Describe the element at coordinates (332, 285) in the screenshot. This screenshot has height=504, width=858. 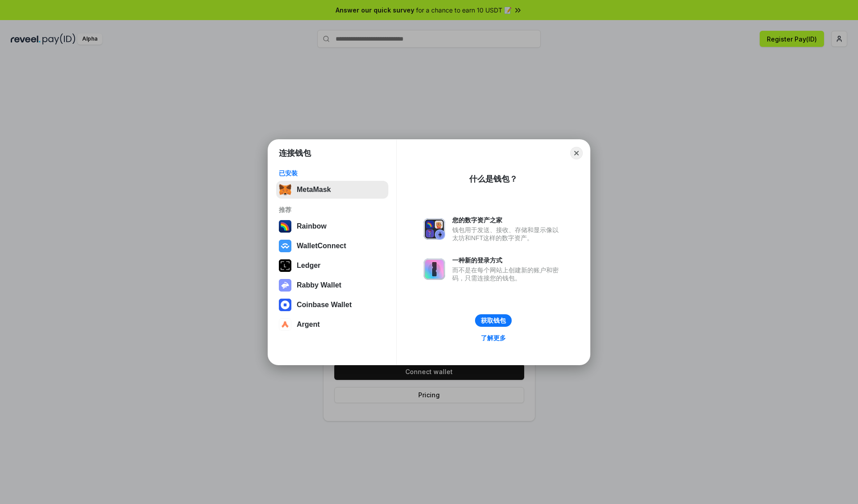
I see `button: Rabby Wallet` at that location.